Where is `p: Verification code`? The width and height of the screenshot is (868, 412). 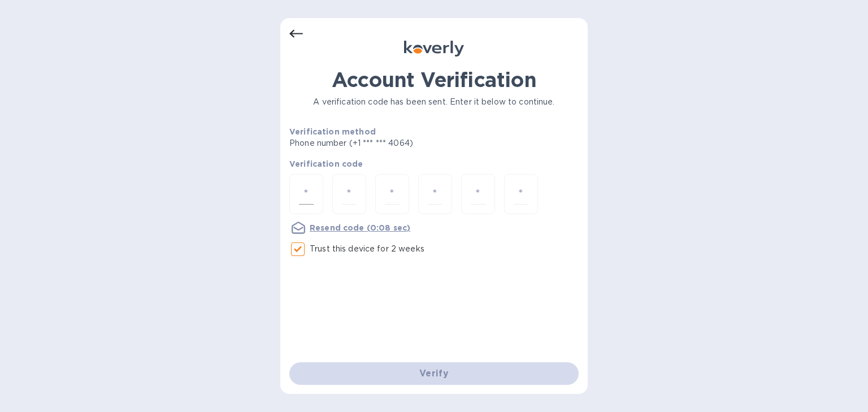 p: Verification code is located at coordinates (434, 164).